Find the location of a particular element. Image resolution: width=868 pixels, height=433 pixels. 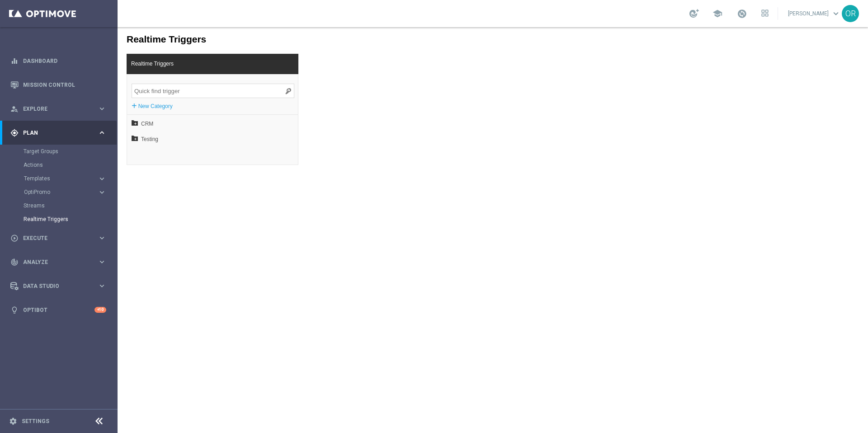

span: CRM is located at coordinates (73, 96).